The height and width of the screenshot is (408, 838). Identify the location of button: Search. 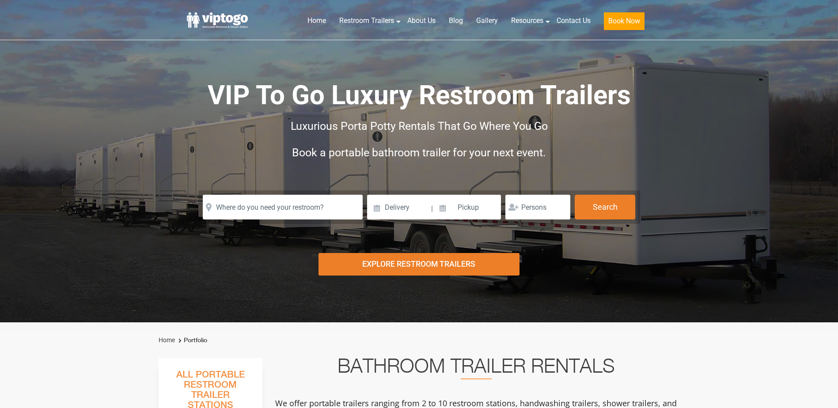
(605, 207).